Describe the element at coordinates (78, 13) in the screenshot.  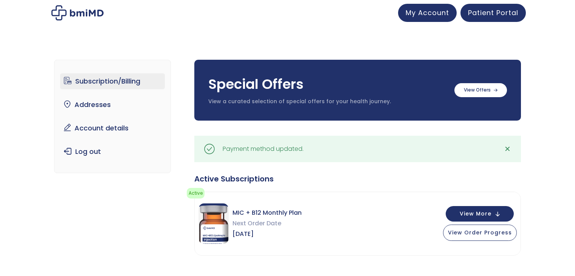
I see `img: My account` at that location.